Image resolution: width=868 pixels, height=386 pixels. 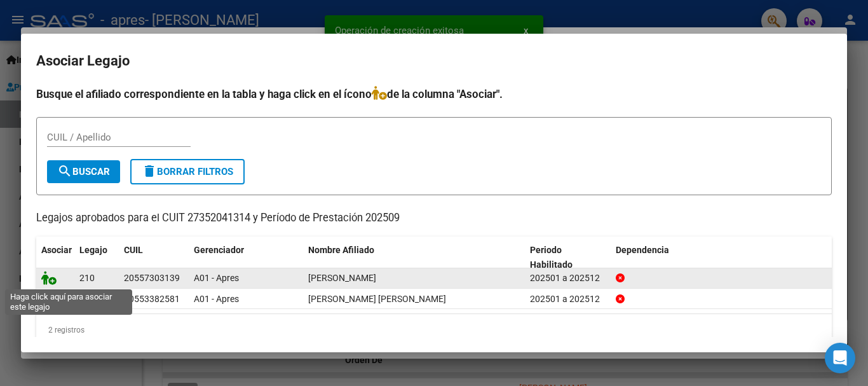 What do you see at coordinates (149, 171) in the screenshot?
I see `mat-icon: delete` at bounding box center [149, 171].